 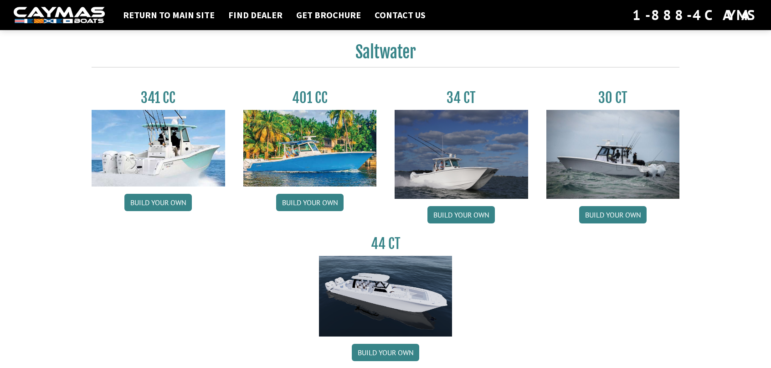 I want to click on img: 341CC-thumbjpg.jpg, so click(x=158, y=148).